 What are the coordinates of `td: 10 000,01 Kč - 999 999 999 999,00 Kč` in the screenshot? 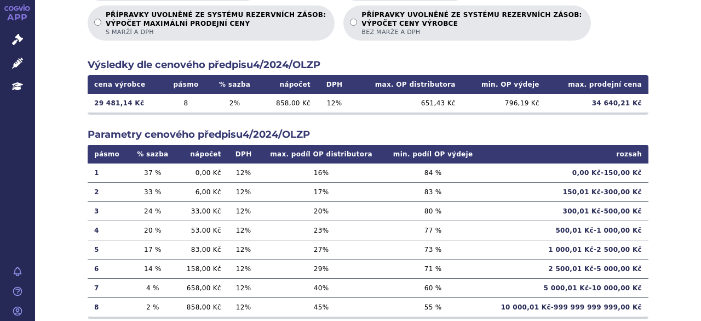 It's located at (566, 306).